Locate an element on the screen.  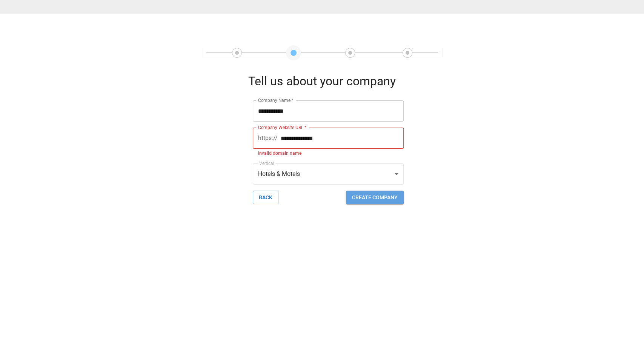
label: Company Name is located at coordinates (276, 100).